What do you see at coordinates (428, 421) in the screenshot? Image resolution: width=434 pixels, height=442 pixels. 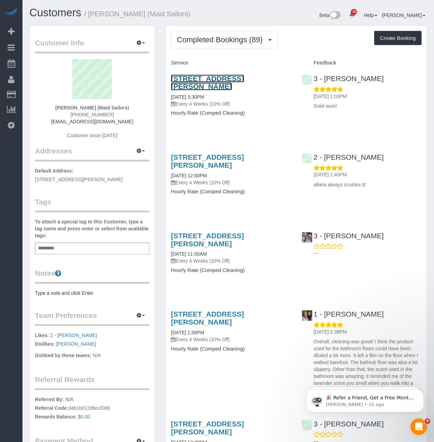 I see `span: 9` at bounding box center [428, 421].